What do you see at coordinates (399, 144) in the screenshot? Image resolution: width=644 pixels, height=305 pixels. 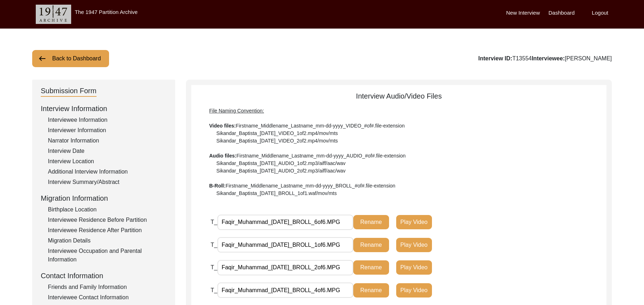 I see `div: Interview Audio/Video Files` at bounding box center [399, 144].